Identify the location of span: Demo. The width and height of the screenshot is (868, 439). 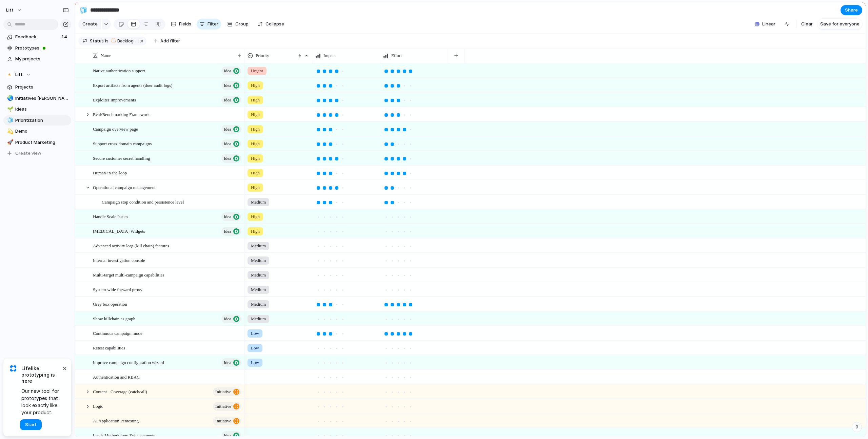
(42, 131).